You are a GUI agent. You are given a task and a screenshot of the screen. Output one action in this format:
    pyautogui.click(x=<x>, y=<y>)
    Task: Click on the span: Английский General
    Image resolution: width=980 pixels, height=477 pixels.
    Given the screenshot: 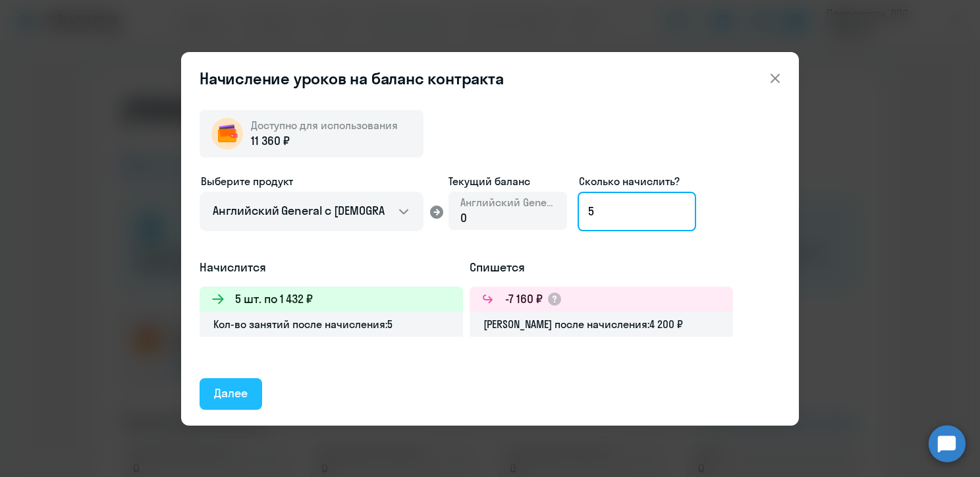 What is the action you would take?
    pyautogui.click(x=508, y=202)
    